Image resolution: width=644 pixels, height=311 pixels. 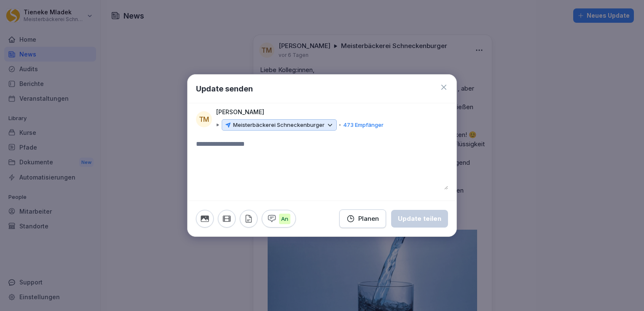 What do you see at coordinates (204, 119) in the screenshot?
I see `div: TM` at bounding box center [204, 119].